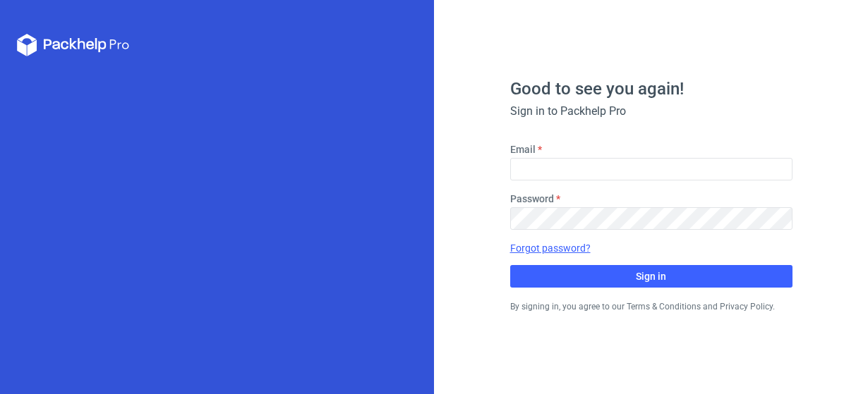 The image size is (868, 394). Describe the element at coordinates (651, 112) in the screenshot. I see `div: Sign in to Packhelp Pro` at that location.